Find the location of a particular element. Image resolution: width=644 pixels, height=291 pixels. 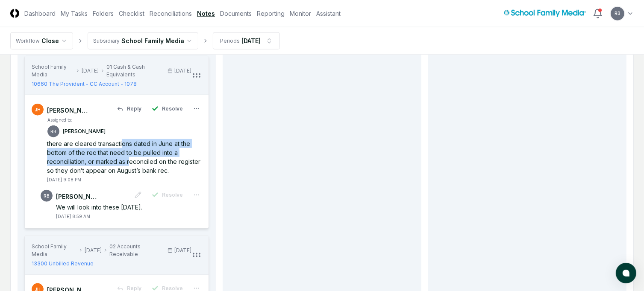

button: Reply is located at coordinates (129, 109).